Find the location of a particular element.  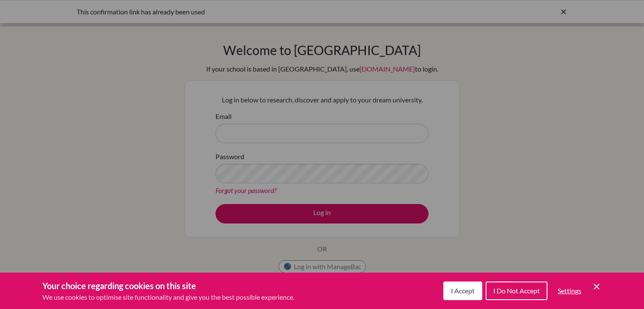

span: I Accept is located at coordinates (463, 291).